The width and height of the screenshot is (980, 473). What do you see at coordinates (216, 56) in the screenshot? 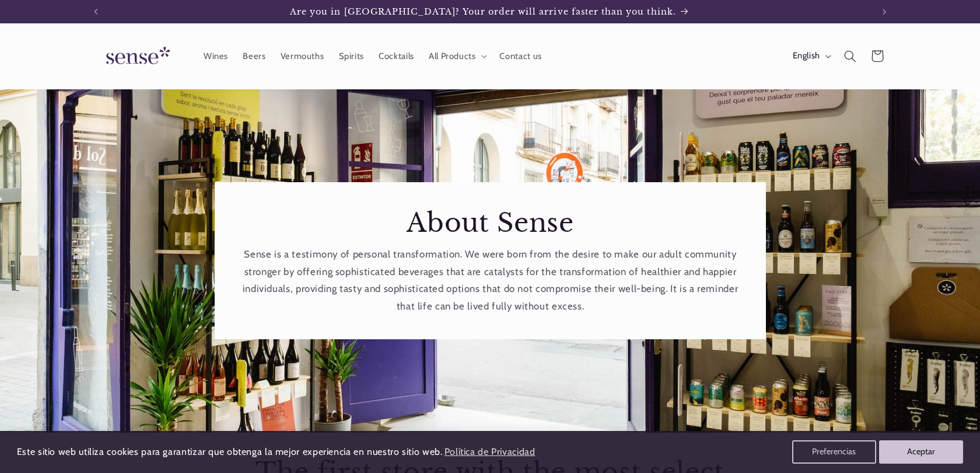
I see `span: Wines` at bounding box center [216, 56].